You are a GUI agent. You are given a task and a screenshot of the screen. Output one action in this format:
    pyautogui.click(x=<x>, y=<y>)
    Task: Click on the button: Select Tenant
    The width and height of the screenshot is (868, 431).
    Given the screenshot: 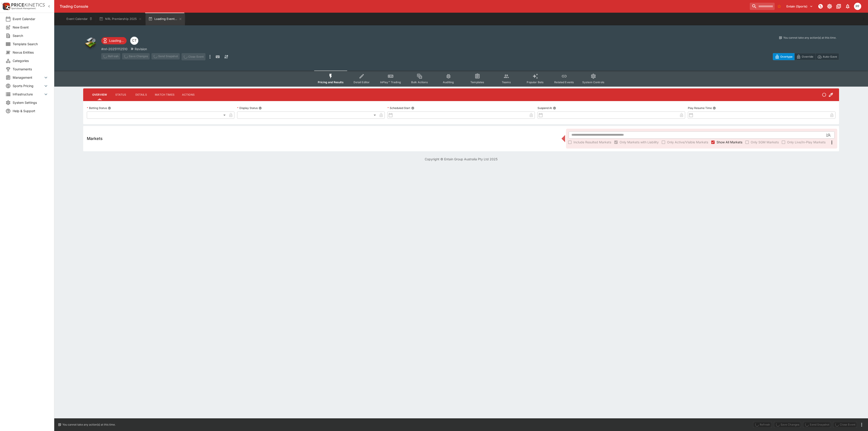 What is the action you would take?
    pyautogui.click(x=799, y=7)
    